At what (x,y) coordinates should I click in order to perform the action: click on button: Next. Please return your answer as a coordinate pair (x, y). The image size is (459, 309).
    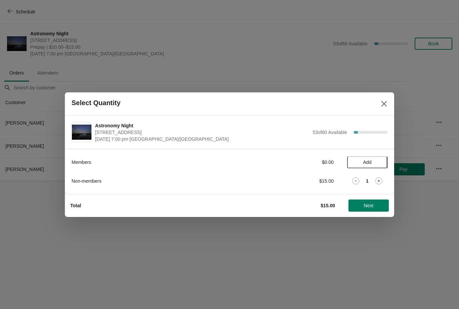
    Looking at the image, I should click on (369, 206).